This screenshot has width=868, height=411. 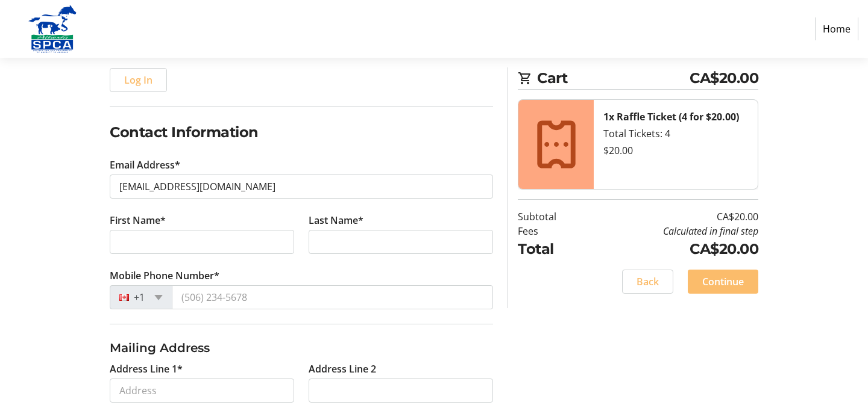 I want to click on input: Address, so click(x=202, y=391).